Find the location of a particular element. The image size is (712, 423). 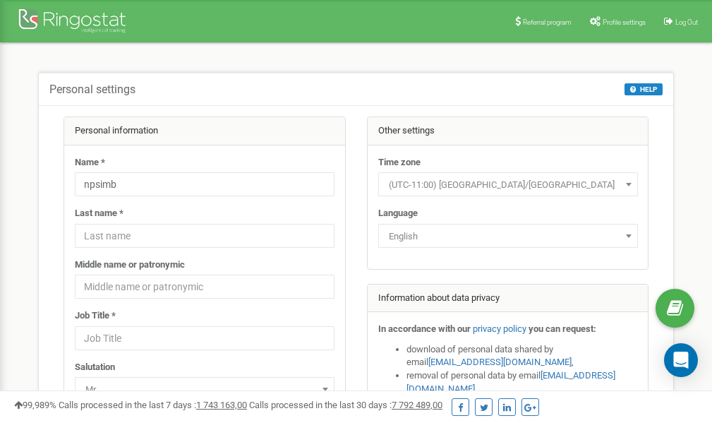

a: privacy policy is located at coordinates (500, 328).